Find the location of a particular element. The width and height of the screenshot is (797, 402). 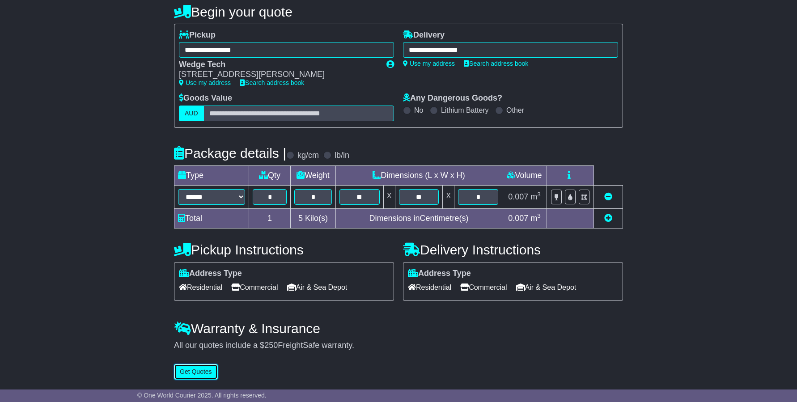

label: kg/cm is located at coordinates (308, 156).